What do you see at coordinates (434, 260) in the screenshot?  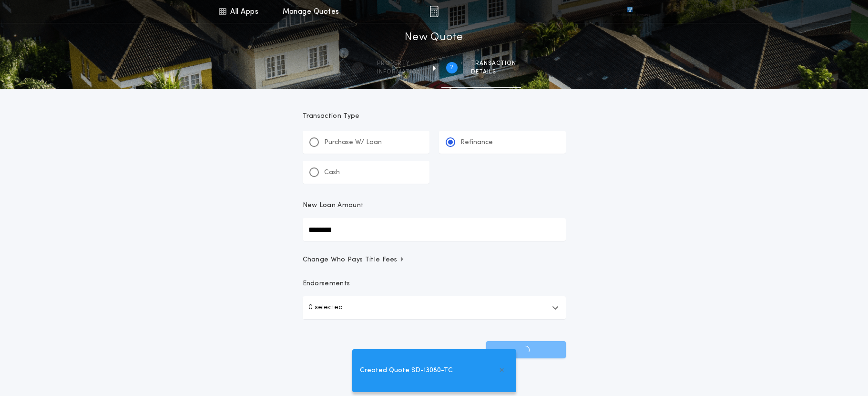 I see `button: Change Who Pays Title Fees` at bounding box center [434, 260].